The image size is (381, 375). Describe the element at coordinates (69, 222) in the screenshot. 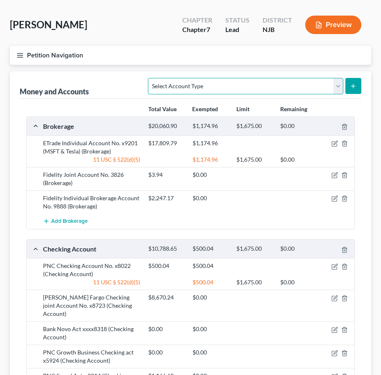

I see `span: Add Brokerage` at that location.